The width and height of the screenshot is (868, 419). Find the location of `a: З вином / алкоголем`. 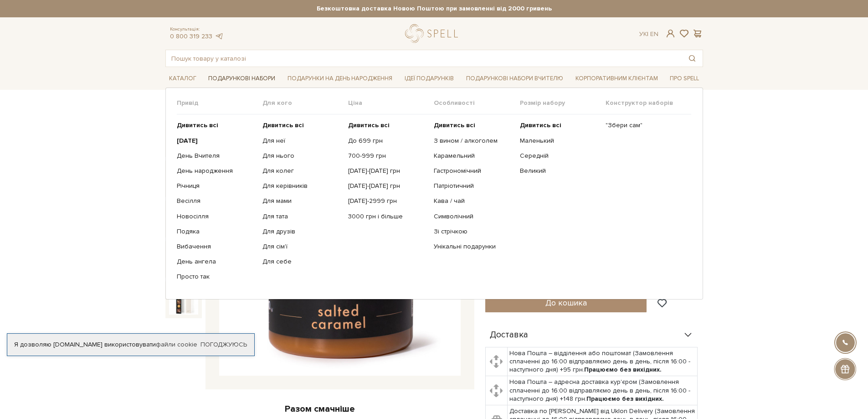

a: З вином / алкоголем is located at coordinates (473, 141).